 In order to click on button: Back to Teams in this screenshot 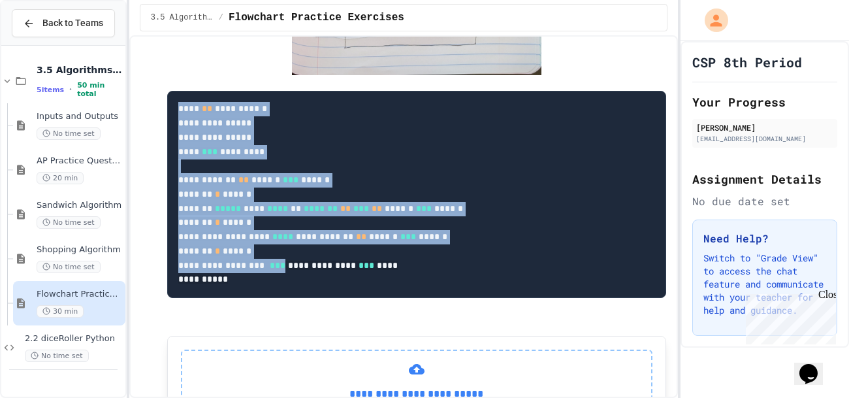, I will do `click(63, 23)`.